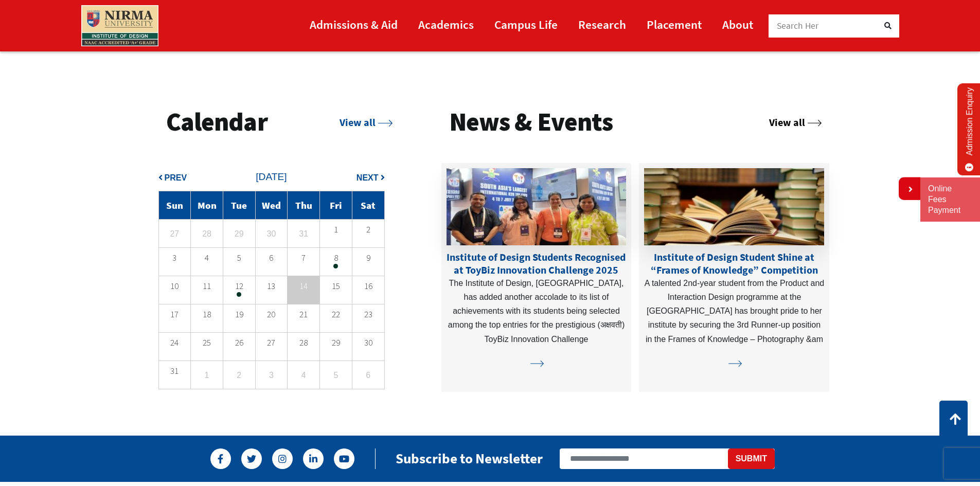  I want to click on td: 6, so click(368, 375).